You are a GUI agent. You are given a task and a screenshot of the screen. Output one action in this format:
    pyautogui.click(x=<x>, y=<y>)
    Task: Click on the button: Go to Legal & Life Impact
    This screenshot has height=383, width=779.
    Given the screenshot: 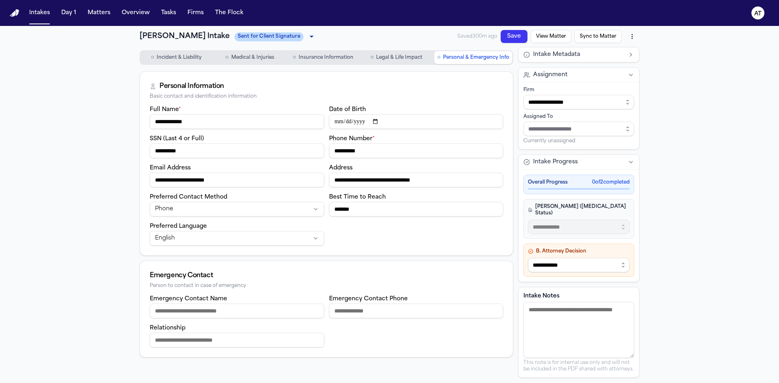 What is the action you would take?
    pyautogui.click(x=396, y=58)
    